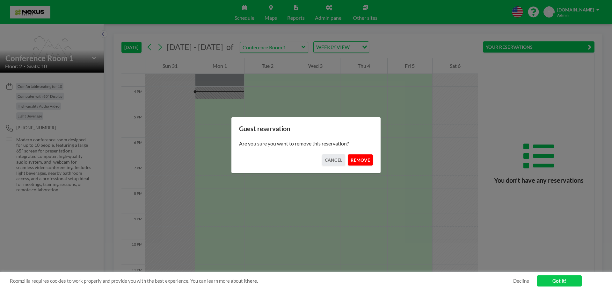 The width and height of the screenshot is (612, 290). I want to click on span: Roomzilla requires cookies to work properly and provide you with the best experience. You can lea..., so click(261, 281).